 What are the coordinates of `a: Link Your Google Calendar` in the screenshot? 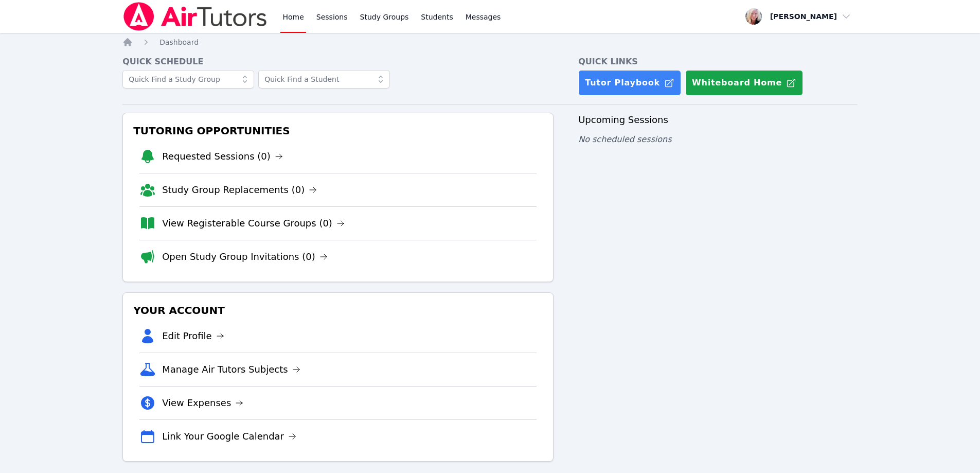 It's located at (229, 436).